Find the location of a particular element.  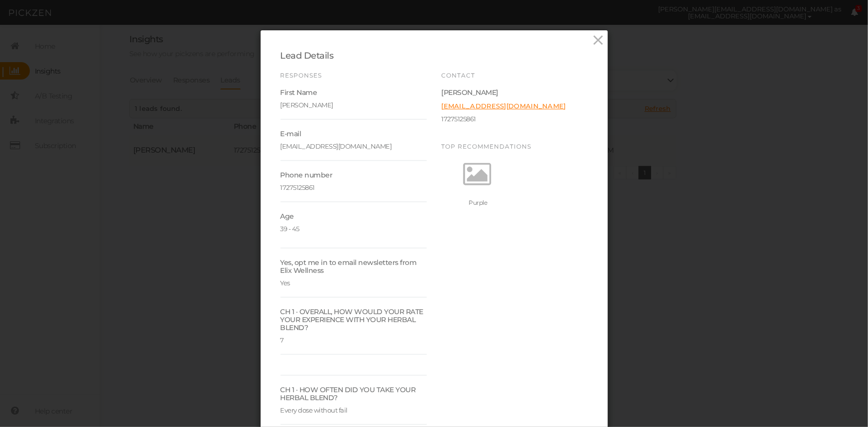

div: Age is located at coordinates (354, 217).